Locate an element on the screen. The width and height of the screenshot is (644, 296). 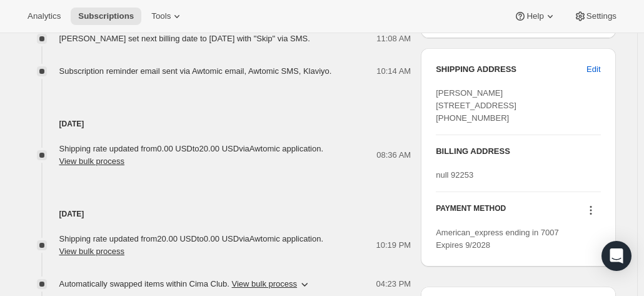
button: Tools is located at coordinates (167, 16).